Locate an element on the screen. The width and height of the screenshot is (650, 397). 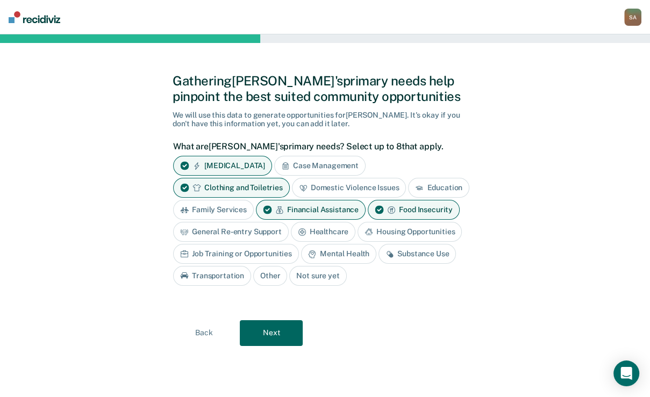
div: Financial Assistance is located at coordinates (311, 210).